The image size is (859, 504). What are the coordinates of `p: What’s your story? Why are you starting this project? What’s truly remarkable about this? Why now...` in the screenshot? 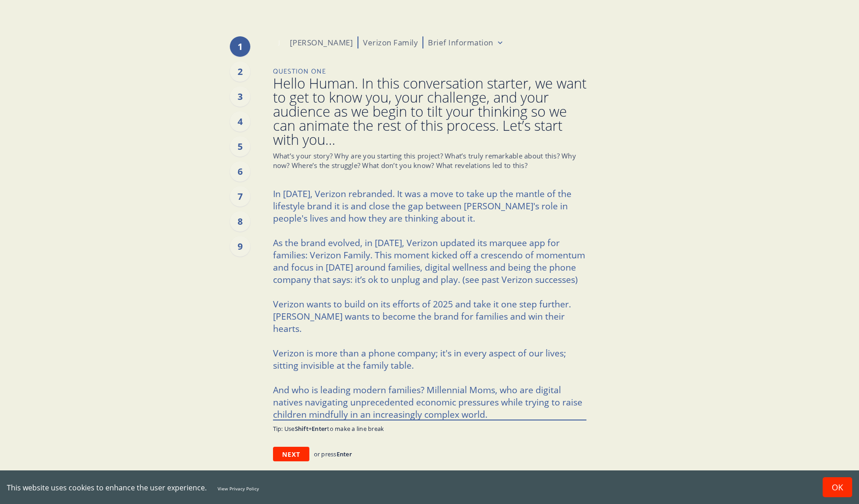 It's located at (430, 161).